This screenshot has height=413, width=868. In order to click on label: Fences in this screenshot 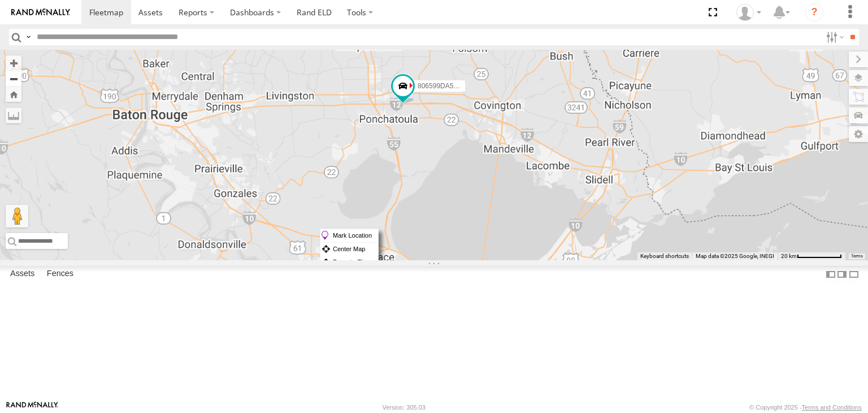, I will do `click(60, 274)`.